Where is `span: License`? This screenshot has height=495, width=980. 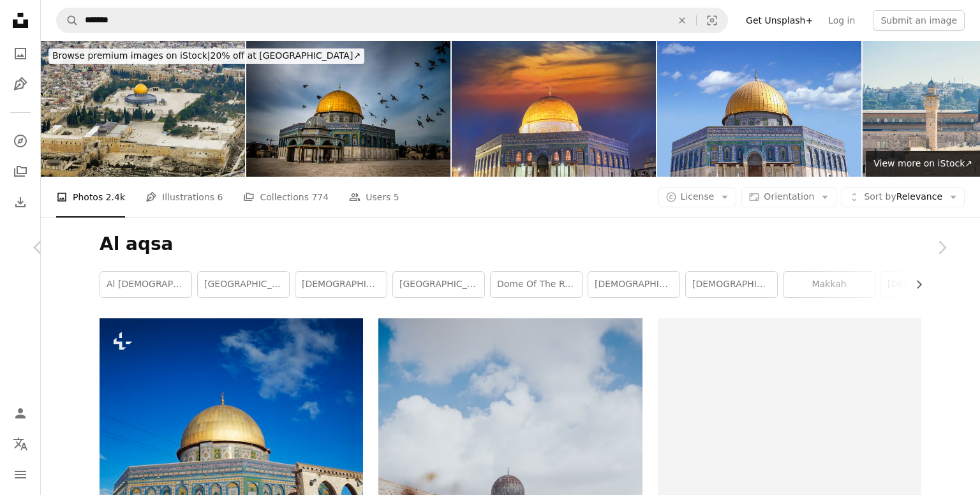
span: License is located at coordinates (697, 196).